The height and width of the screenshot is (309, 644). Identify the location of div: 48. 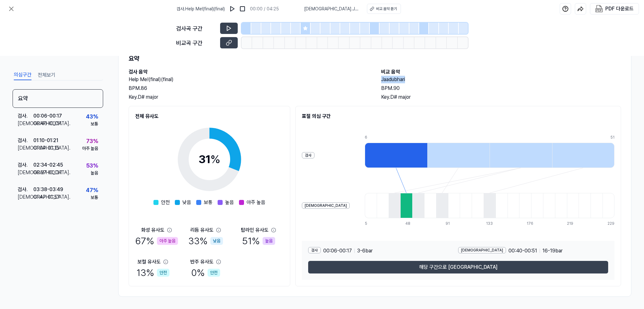
(411, 223).